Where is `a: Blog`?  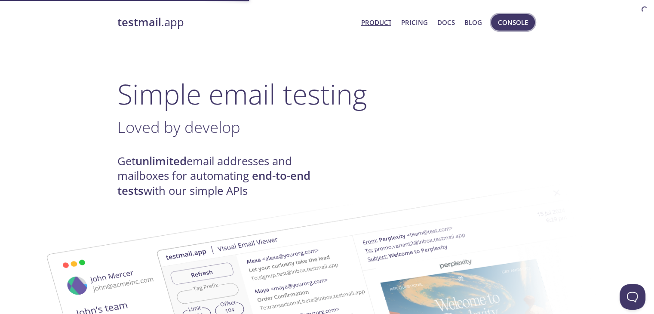
a: Blog is located at coordinates (473, 22).